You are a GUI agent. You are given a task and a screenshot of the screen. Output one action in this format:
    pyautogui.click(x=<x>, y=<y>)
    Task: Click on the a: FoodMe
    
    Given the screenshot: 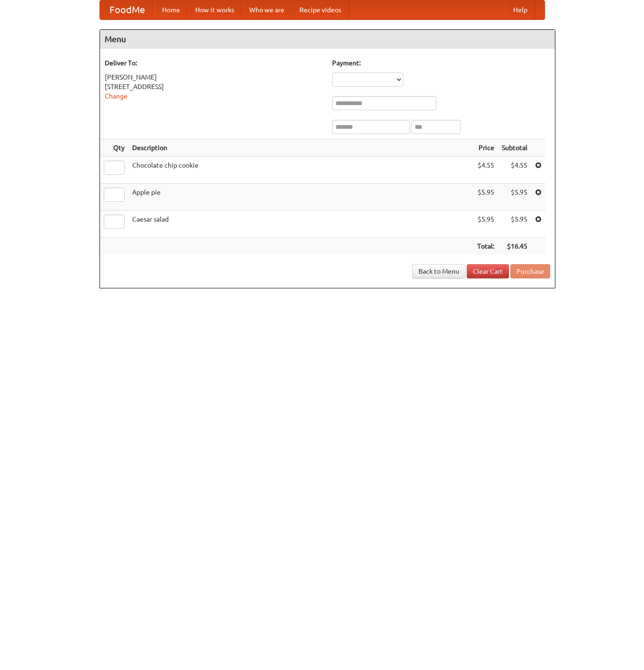 What is the action you would take?
    pyautogui.click(x=127, y=10)
    